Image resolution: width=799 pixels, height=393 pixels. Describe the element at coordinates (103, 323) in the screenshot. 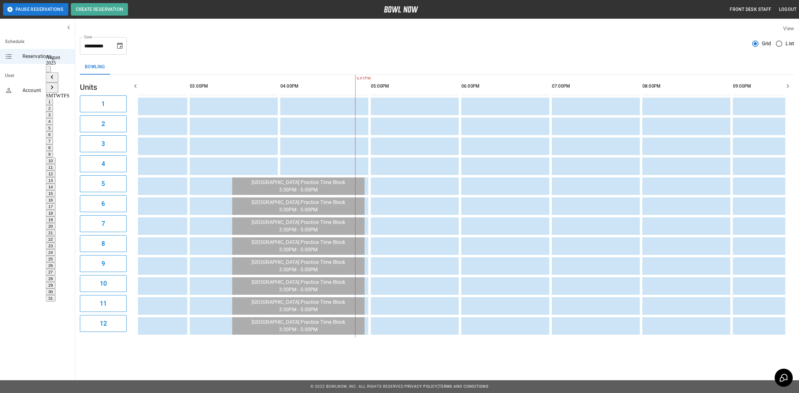

I see `h6: 12` at that location.